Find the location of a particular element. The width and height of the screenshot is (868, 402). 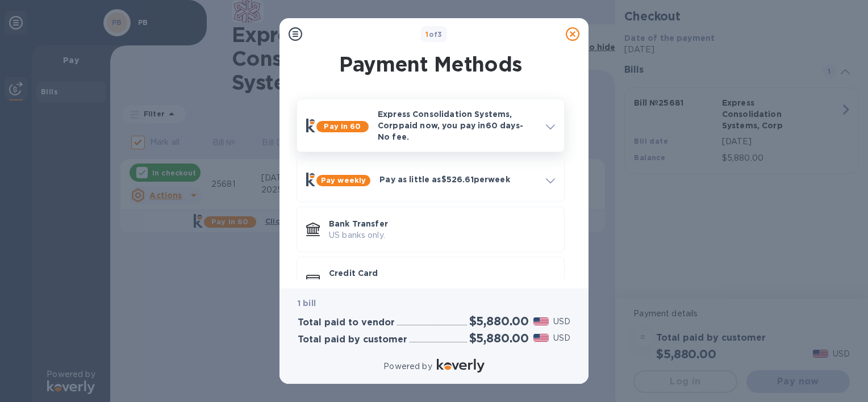

span: 1 is located at coordinates (427, 34).